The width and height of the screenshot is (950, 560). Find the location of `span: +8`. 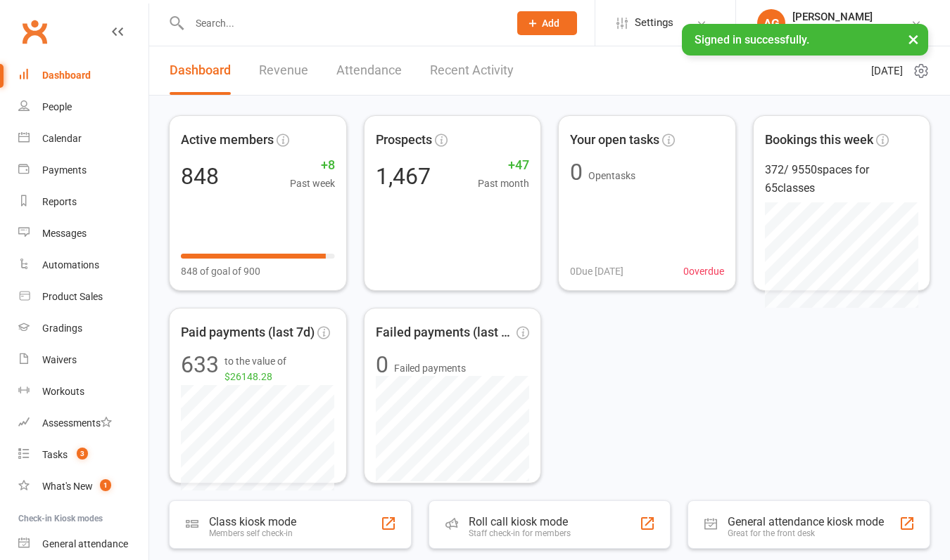

span: +8 is located at coordinates (312, 165).